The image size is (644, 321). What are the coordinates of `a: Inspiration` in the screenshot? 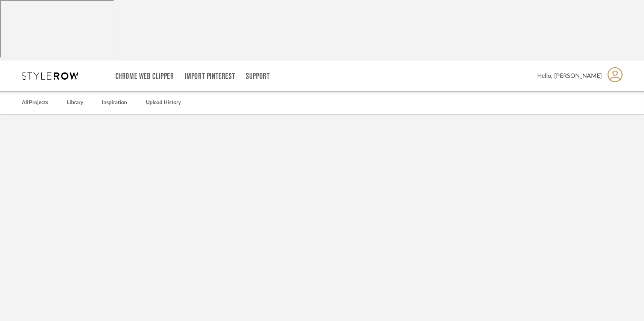 It's located at (114, 103).